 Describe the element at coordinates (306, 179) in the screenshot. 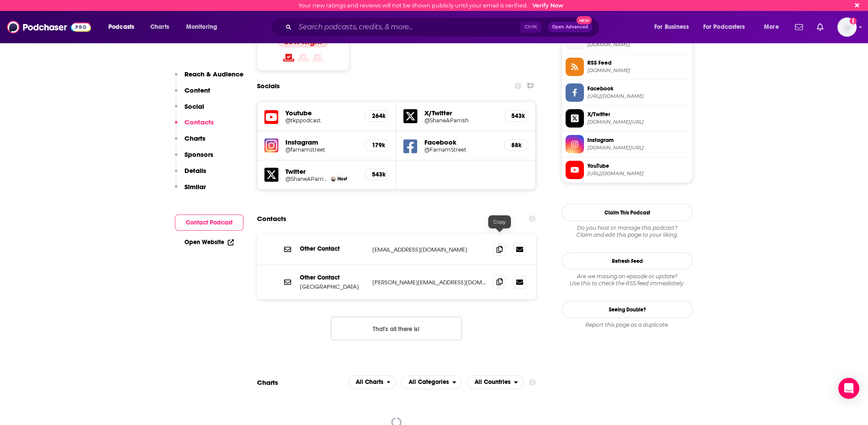

I see `h5: @ShaneAParrish` at that location.